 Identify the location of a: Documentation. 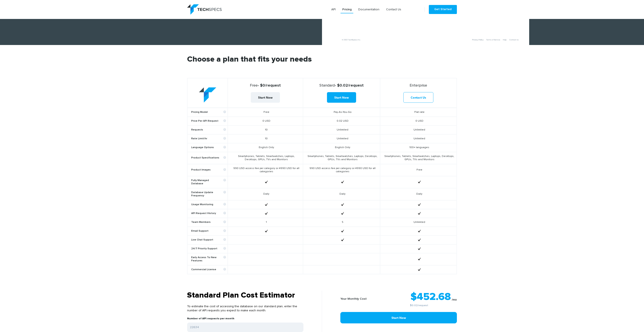
(368, 9).